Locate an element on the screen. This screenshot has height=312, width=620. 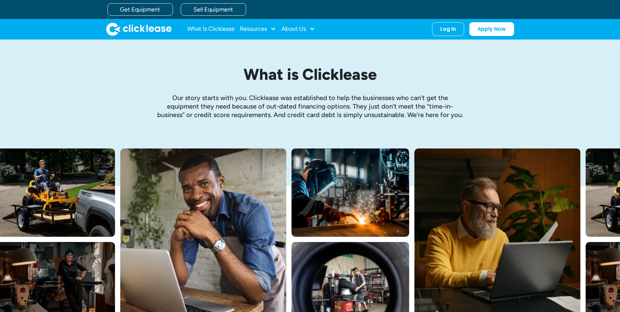
a: Sell Equipment is located at coordinates (213, 9).